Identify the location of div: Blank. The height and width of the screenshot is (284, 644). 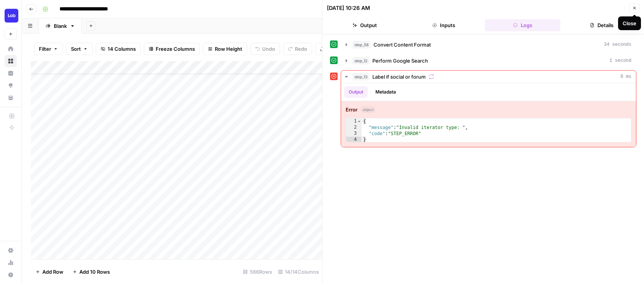
(60, 26).